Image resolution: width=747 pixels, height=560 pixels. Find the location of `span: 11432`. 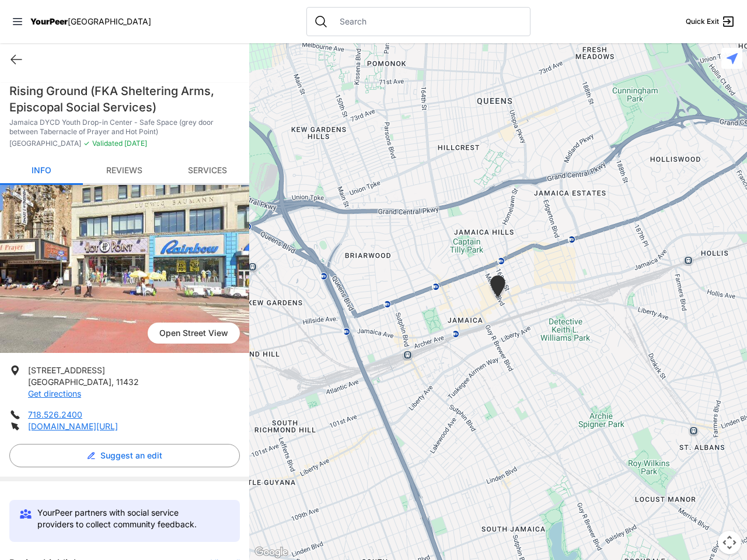

span: 11432 is located at coordinates (127, 382).